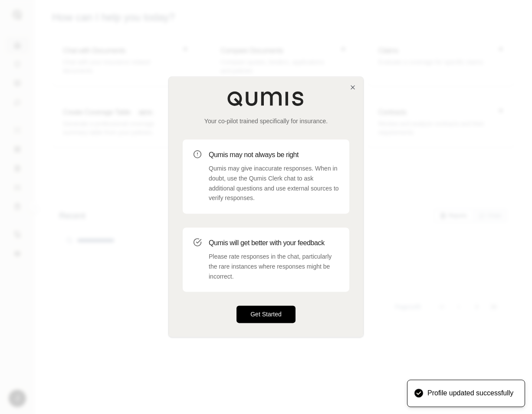  Describe the element at coordinates (470, 393) in the screenshot. I see `div: Profile updated successfully` at that location.